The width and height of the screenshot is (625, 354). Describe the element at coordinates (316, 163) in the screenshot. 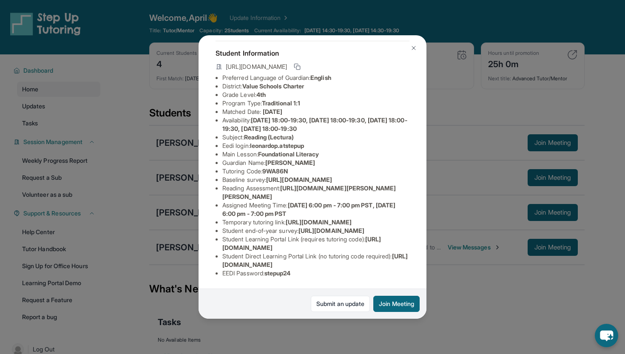

I see `li: Guardian Name :` at that location.